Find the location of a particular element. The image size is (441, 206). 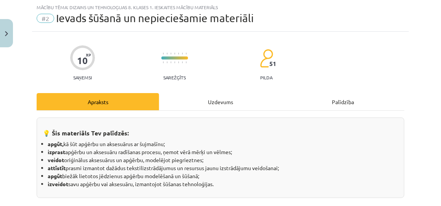

li: biežāk lietotos jēdzienus apģērbu modelēšanā un šūšanā; is located at coordinates (223, 176).